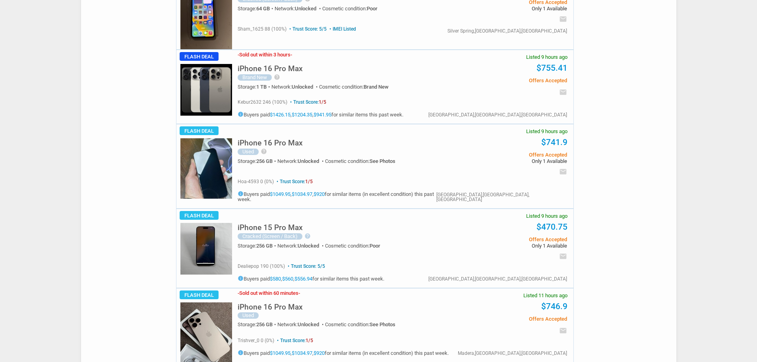  What do you see at coordinates (262, 29) in the screenshot?
I see `span: sham_1625 88 (100%)` at bounding box center [262, 29].